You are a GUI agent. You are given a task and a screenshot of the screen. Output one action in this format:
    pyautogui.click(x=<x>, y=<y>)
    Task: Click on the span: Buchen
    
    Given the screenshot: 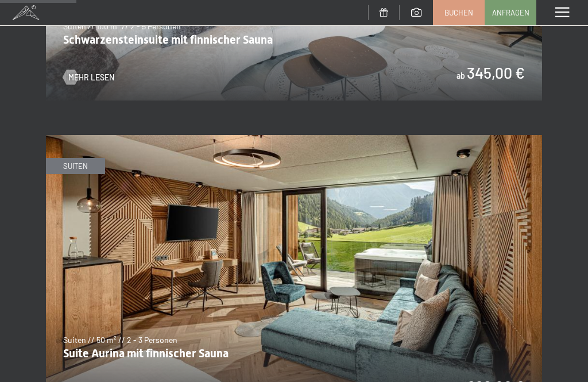 What is the action you would take?
    pyautogui.click(x=459, y=13)
    